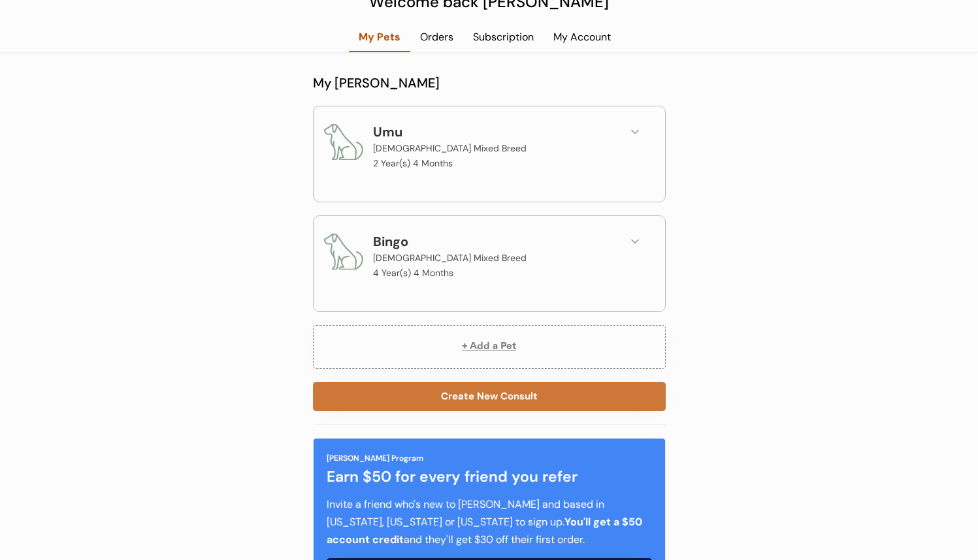  Describe the element at coordinates (437, 37) in the screenshot. I see `div: Orders` at that location.